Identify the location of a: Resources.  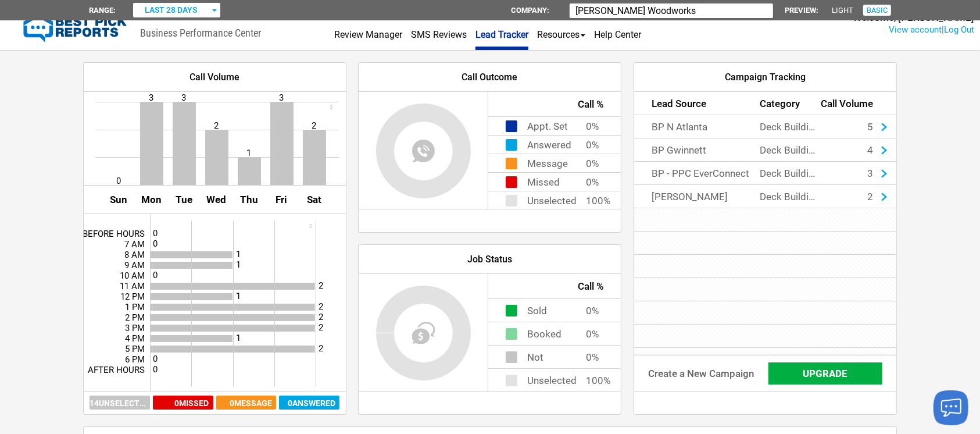
(561, 28).